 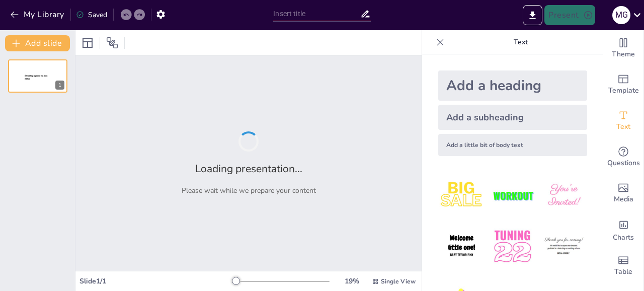 I want to click on span: Table, so click(x=624, y=272).